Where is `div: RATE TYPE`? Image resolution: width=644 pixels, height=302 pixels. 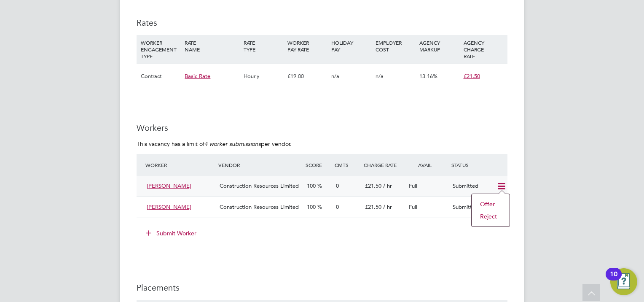
div: RATE TYPE is located at coordinates (263, 46).